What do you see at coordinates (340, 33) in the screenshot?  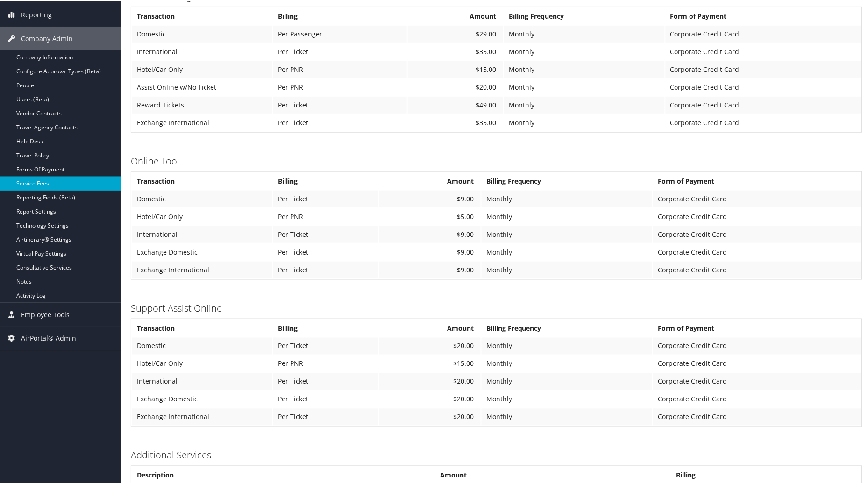 I see `td: Per Passenger` at bounding box center [340, 33].